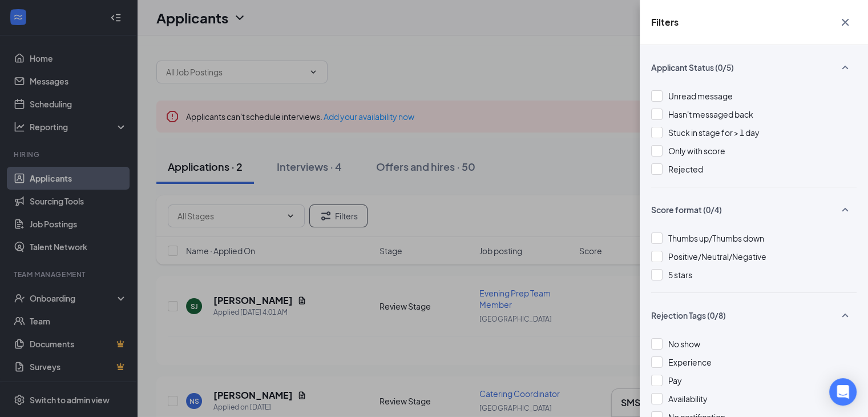 The width and height of the screenshot is (868, 417). Describe the element at coordinates (696, 151) in the screenshot. I see `span: Only with score` at that location.